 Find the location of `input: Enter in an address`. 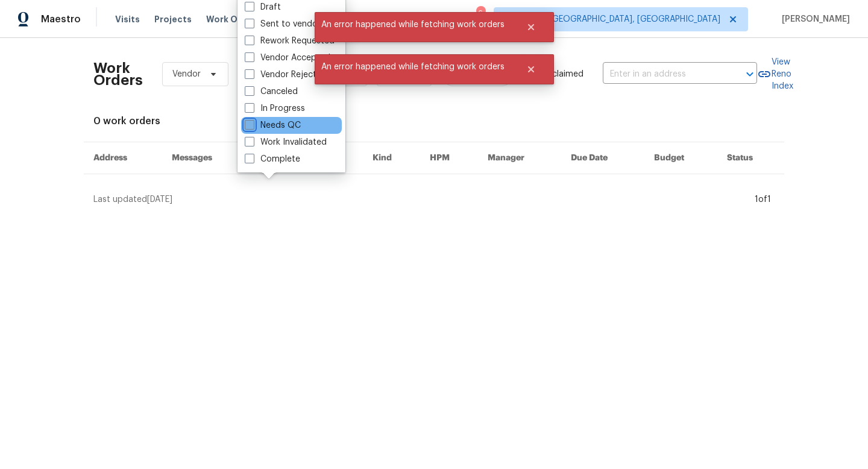

input: Enter in an address is located at coordinates (663, 74).